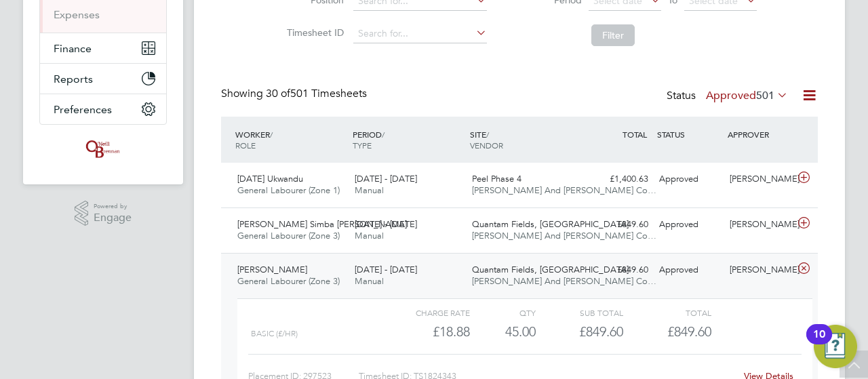 This screenshot has height=379, width=868. What do you see at coordinates (246, 145) in the screenshot?
I see `span: ROLE` at bounding box center [246, 145].